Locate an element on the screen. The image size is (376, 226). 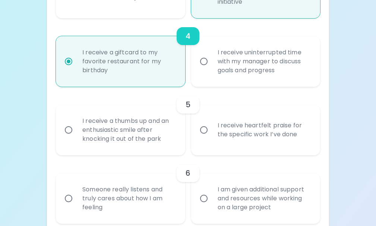
div: Someone really listens and truly cares about how I am feeling is located at coordinates (128, 199).